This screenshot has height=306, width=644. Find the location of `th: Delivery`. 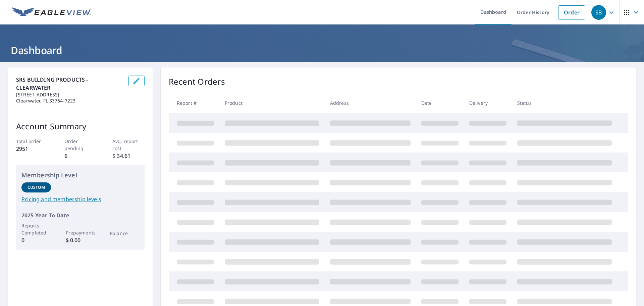

th: Delivery is located at coordinates (488, 103).